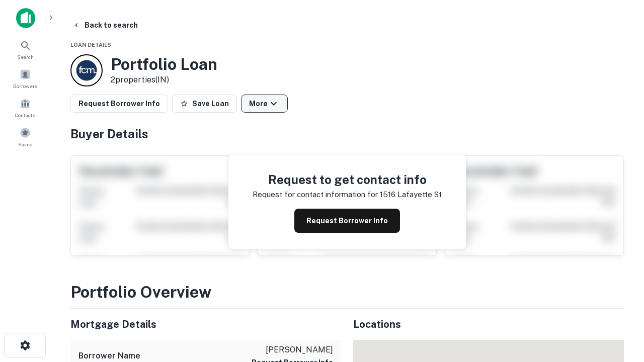 Image resolution: width=644 pixels, height=362 pixels. I want to click on h5: Mortgage Details, so click(206, 324).